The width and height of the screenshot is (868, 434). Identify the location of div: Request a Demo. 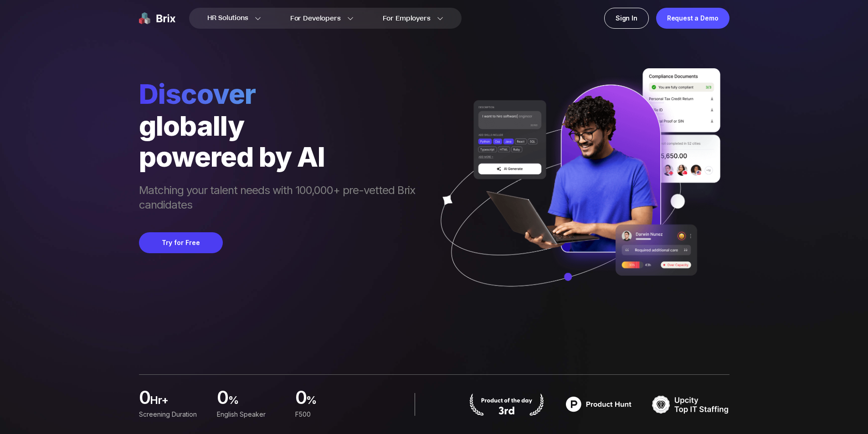
(692, 18).